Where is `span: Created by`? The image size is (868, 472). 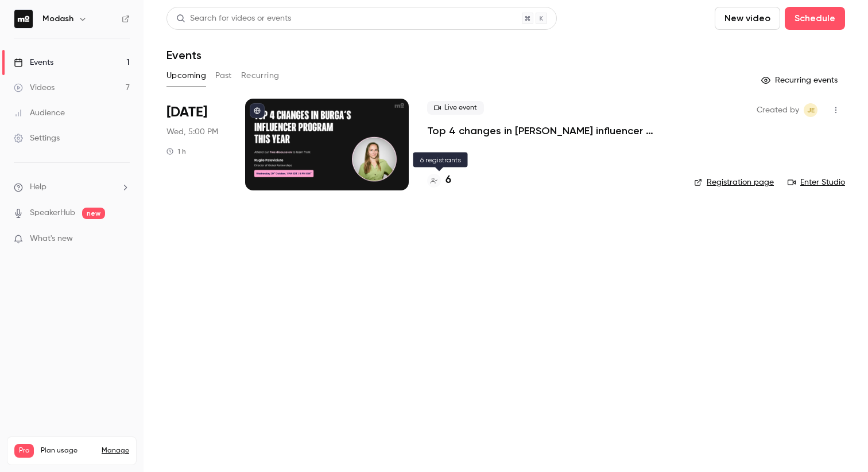 span: Created by is located at coordinates (778, 110).